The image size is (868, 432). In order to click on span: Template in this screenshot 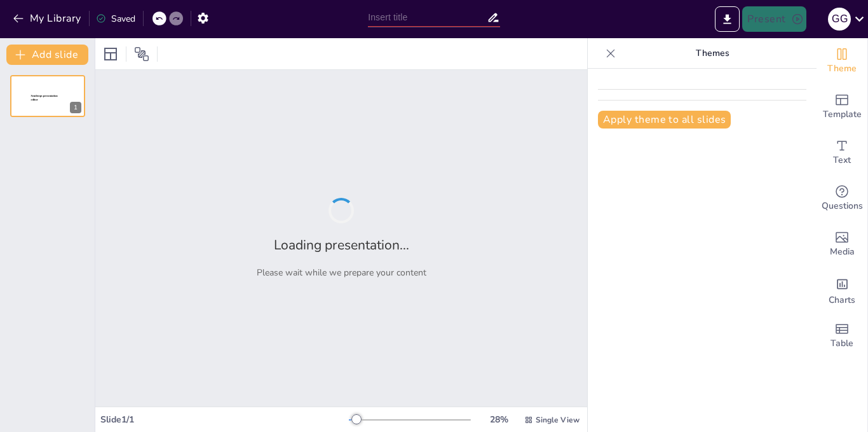, I will do `click(842, 115)`.